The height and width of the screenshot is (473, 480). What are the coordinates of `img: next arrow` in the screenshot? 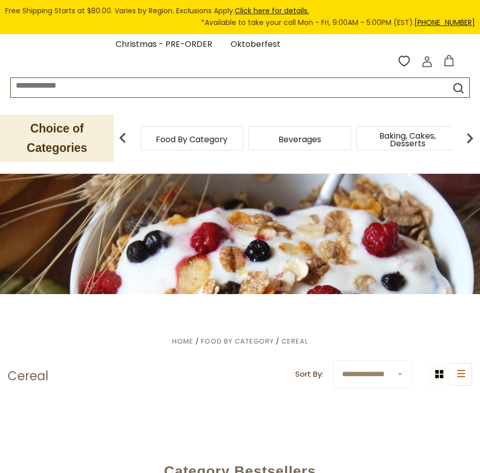 It's located at (470, 138).